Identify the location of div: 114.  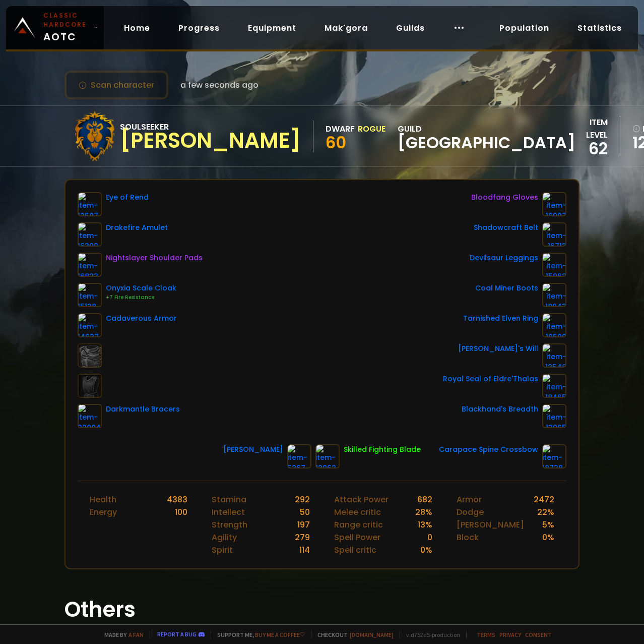
(304, 549).